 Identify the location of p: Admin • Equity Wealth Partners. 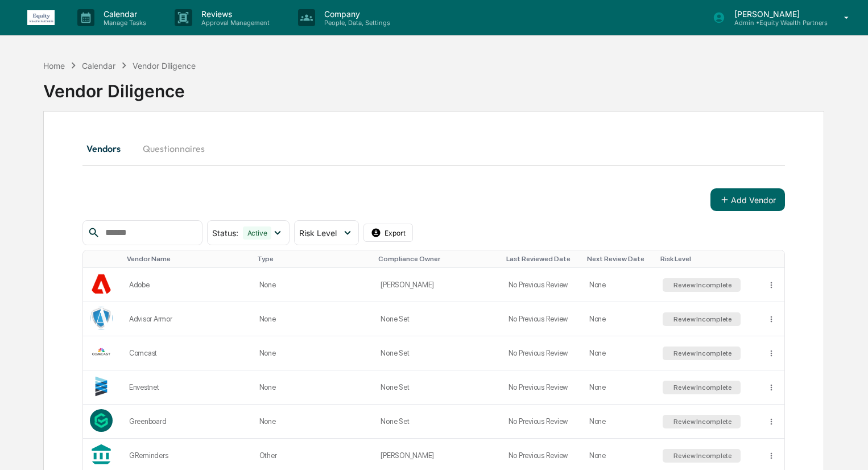
(777, 23).